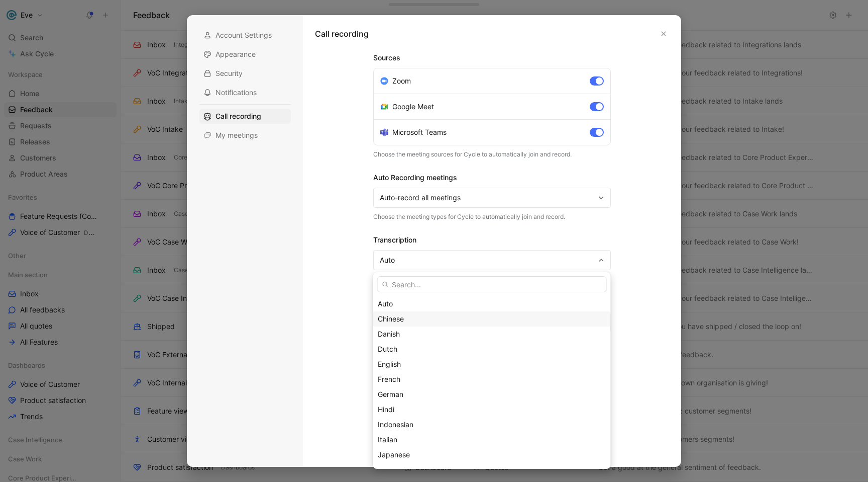  What do you see at coordinates (492, 284) in the screenshot?
I see `input: Search...` at bounding box center [492, 284].